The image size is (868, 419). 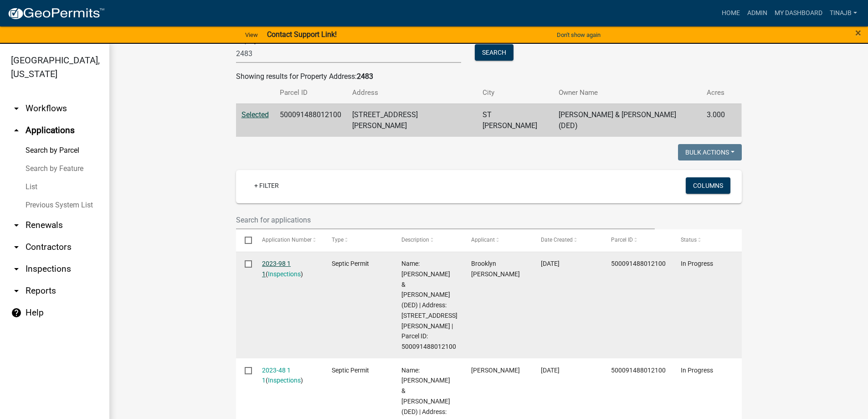 I want to click on span: 10/05/2023, so click(x=550, y=263).